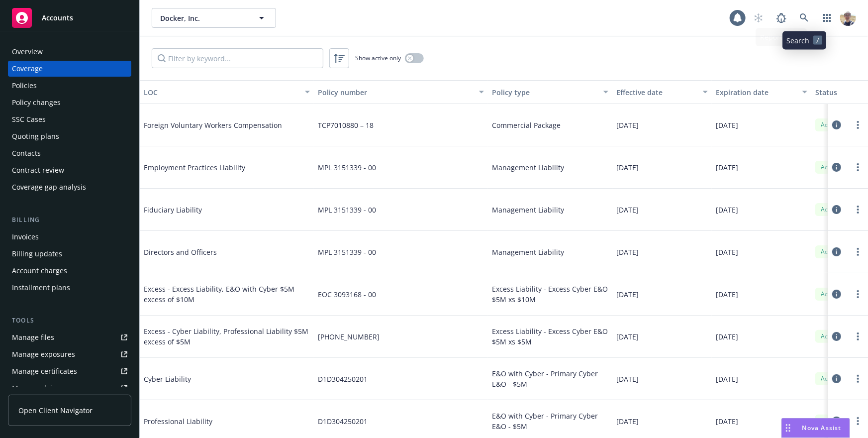 This screenshot has width=868, height=438. What do you see at coordinates (70, 320) in the screenshot?
I see `div: Tools` at bounding box center [70, 320].